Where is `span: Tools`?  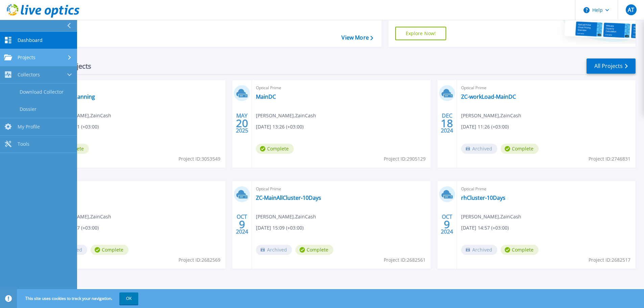
span: Tools is located at coordinates (23, 144).